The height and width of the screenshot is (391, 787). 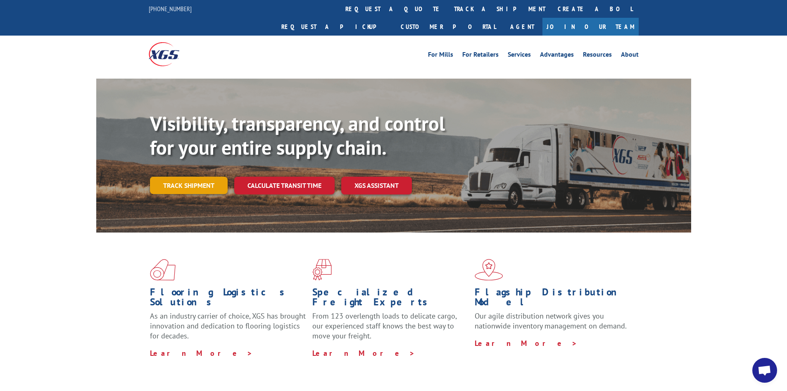 What do you see at coordinates (520, 56) in the screenshot?
I see `a: Services` at bounding box center [520, 56].